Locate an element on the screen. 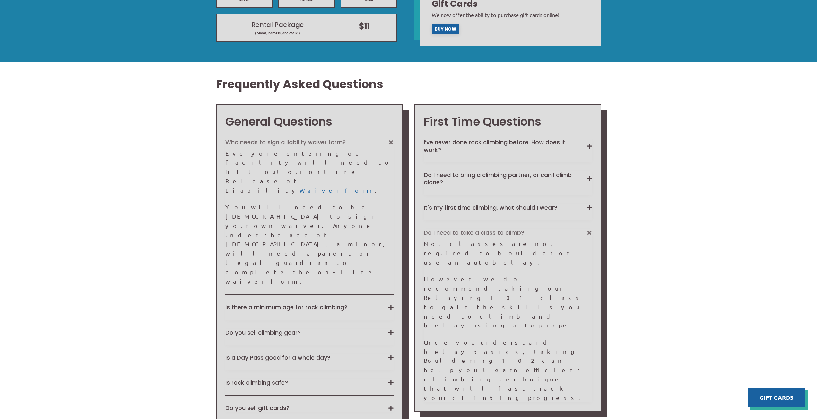 The width and height of the screenshot is (817, 419). h2: Frequently Asked Questions is located at coordinates (409, 84).